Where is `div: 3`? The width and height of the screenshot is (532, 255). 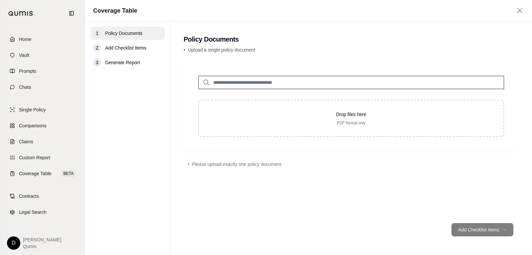 div: 3 is located at coordinates (97, 63).